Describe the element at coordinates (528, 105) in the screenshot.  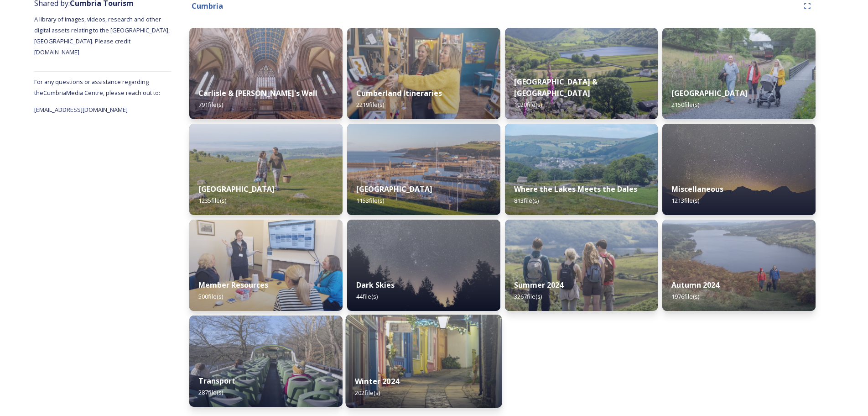
I see `span: 1020 file(s)` at that location.